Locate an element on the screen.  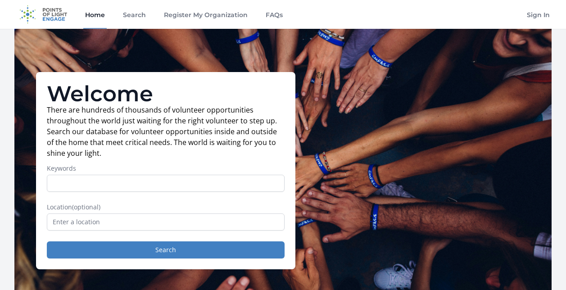
span: (optional) is located at coordinates (86, 207).